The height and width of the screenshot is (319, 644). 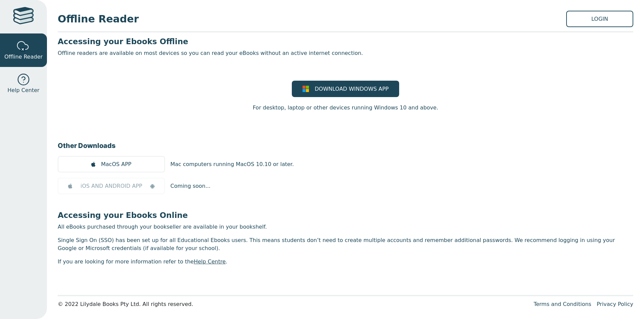 I want to click on p: Mac computers running MacOS 10.10 or later., so click(x=232, y=165).